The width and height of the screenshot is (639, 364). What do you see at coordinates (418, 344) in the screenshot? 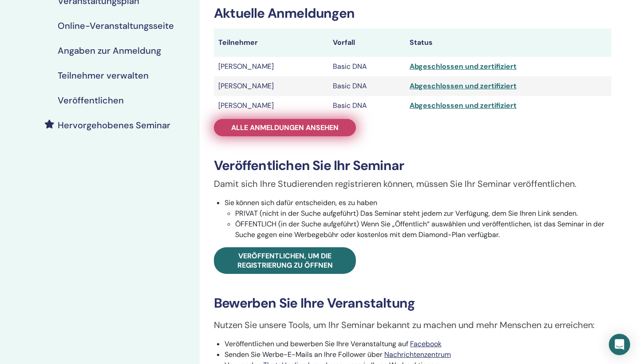
I see `li: Veröffentlichen und bewerben Sie Ihre Veranstaltung auf` at bounding box center [418, 344].